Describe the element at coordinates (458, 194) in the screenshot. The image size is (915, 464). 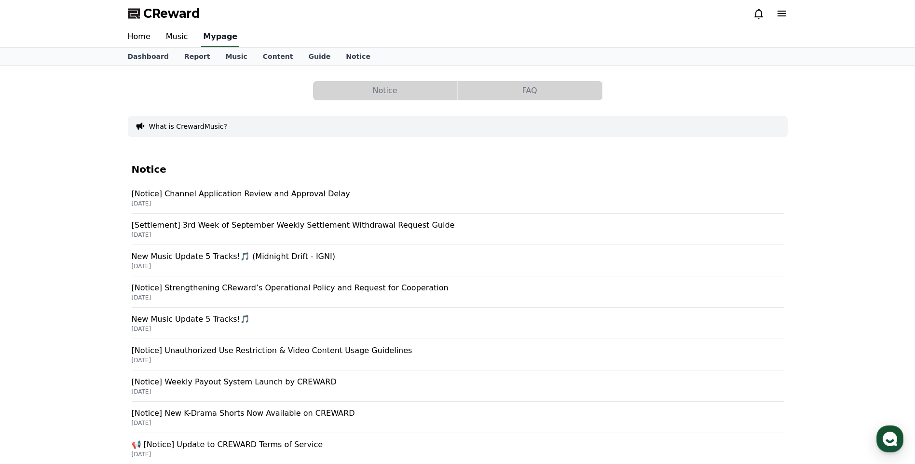
I see `p: [Notice] Channel Application Review and Approval Delay` at that location.